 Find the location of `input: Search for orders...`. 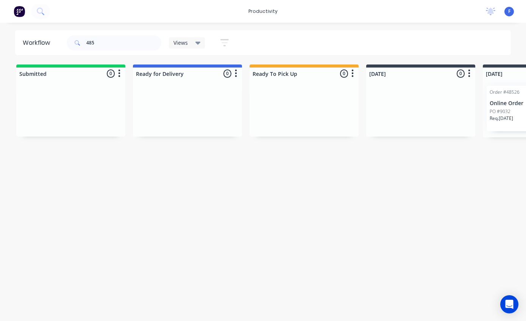

input: Search for orders... is located at coordinates (124, 43).